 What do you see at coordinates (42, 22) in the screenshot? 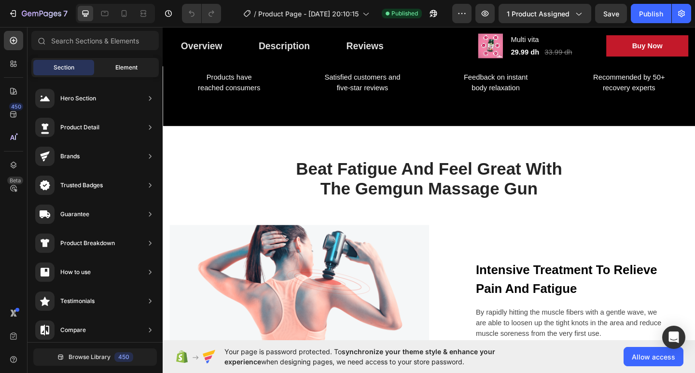
I see `a: Overview` at bounding box center [42, 22].